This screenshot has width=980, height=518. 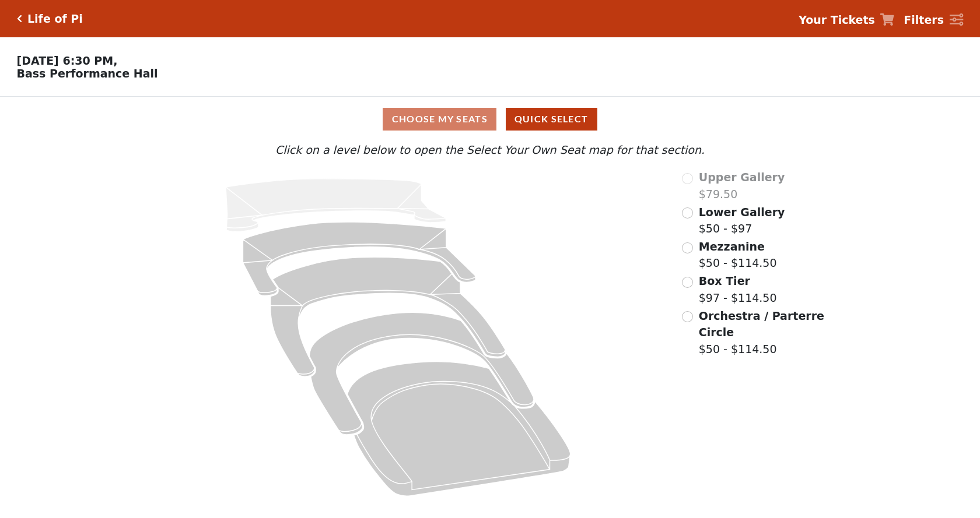 I want to click on button: Quick Select, so click(x=551, y=119).